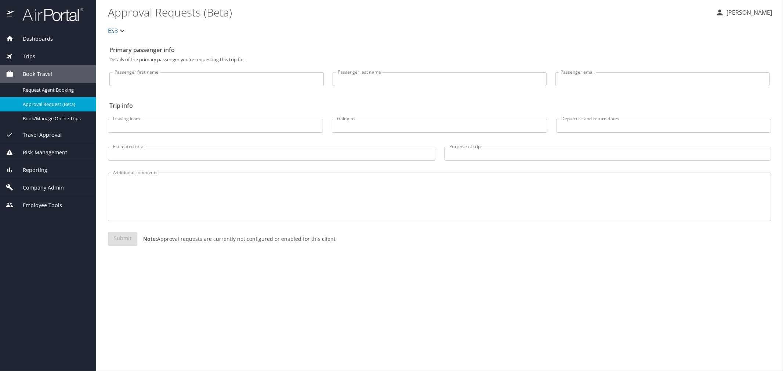  Describe the element at coordinates (113, 31) in the screenshot. I see `span: ES3` at that location.